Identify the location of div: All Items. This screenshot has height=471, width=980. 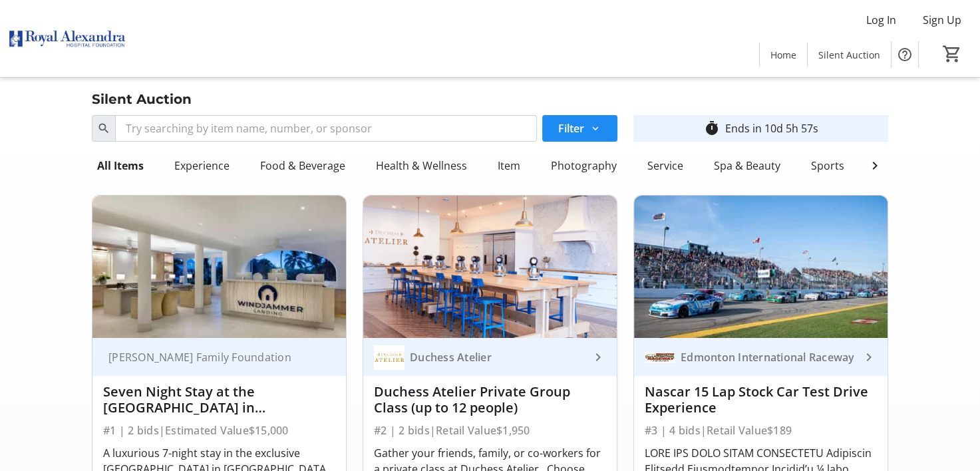
(121, 166).